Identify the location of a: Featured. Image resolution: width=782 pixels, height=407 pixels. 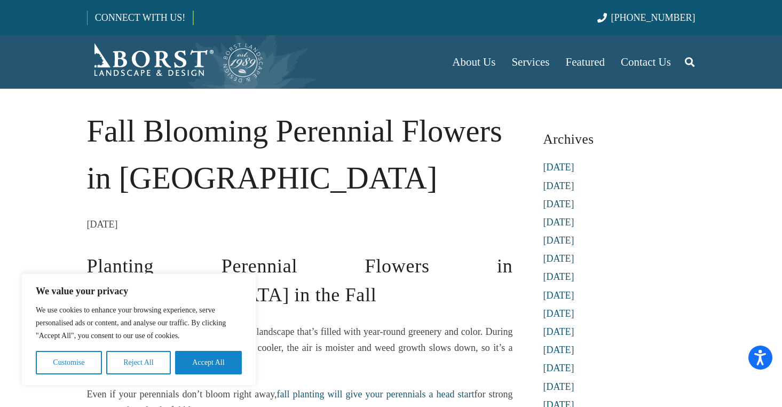
(585, 62).